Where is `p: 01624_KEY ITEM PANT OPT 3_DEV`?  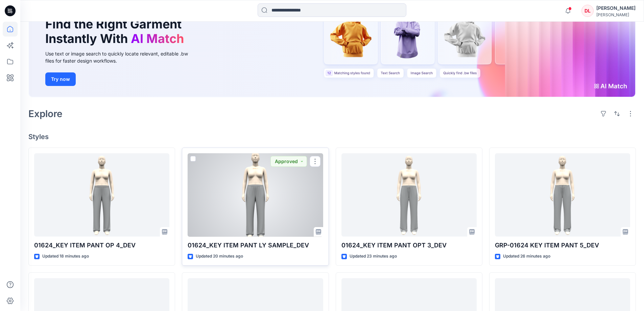 p: 01624_KEY ITEM PANT OPT 3_DEV is located at coordinates (409, 245).